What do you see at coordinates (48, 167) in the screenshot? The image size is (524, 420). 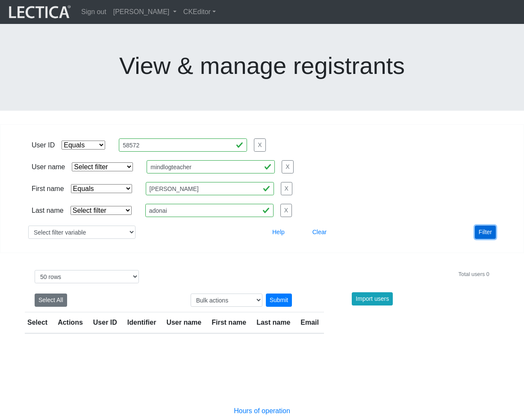 I see `div: User name` at bounding box center [48, 167].